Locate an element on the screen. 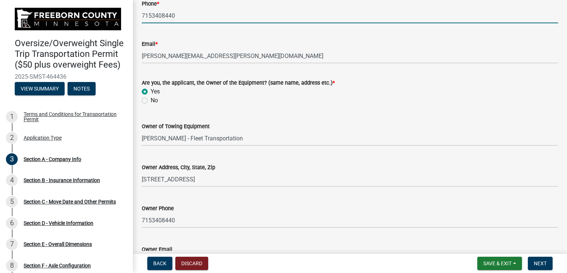 The image size is (567, 273). div: Section A - Company Info is located at coordinates (52, 159).